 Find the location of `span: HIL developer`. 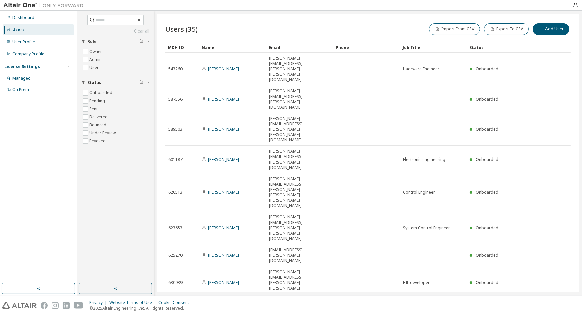

span: HIL developer is located at coordinates (416, 283).